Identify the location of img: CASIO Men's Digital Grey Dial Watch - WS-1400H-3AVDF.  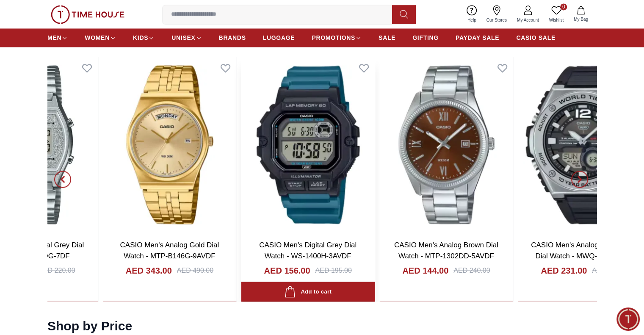
(308, 144).